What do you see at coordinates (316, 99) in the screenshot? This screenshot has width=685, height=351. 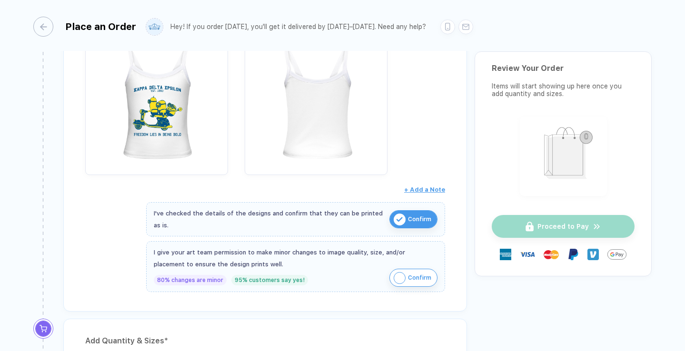 I see `img: f9b9e2ad-af63-4ee4-b3f7-3129e9777f9c_nt_back_1758045244612.jpg` at bounding box center [316, 99].